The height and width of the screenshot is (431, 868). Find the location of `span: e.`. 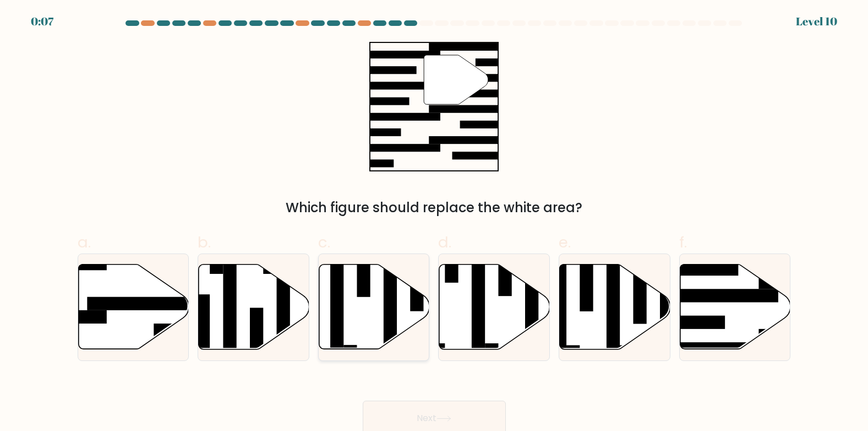

span: e. is located at coordinates (565, 242).